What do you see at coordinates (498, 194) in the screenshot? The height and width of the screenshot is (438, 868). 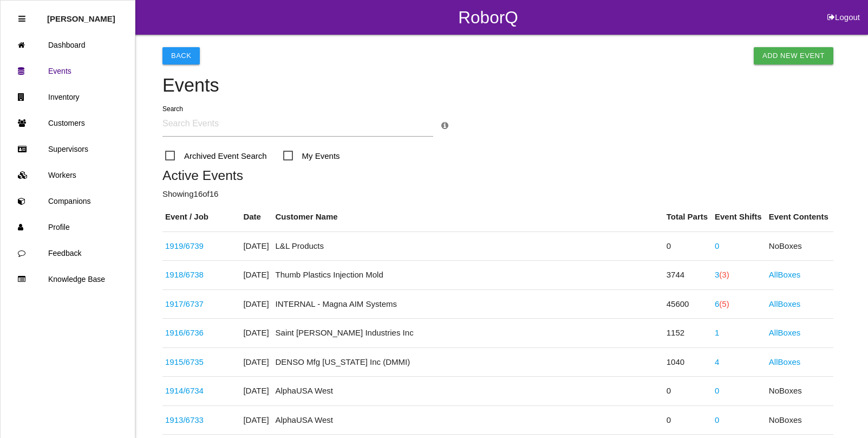 I see `p: Showing 16 of 16` at bounding box center [498, 194].